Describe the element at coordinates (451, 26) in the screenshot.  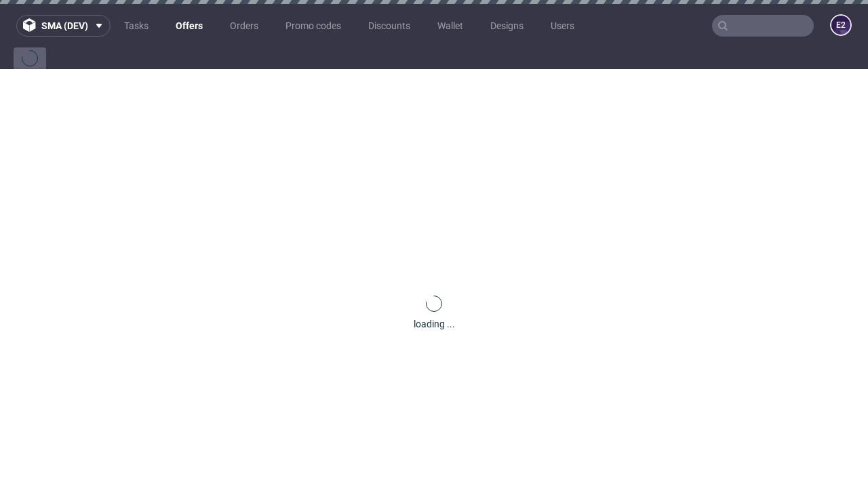
I see `a: Wallet` at that location.